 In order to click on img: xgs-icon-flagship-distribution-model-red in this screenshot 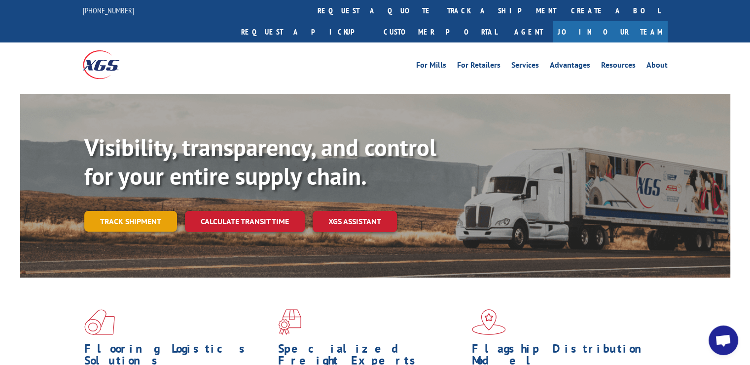, I will do `click(489, 322)`.